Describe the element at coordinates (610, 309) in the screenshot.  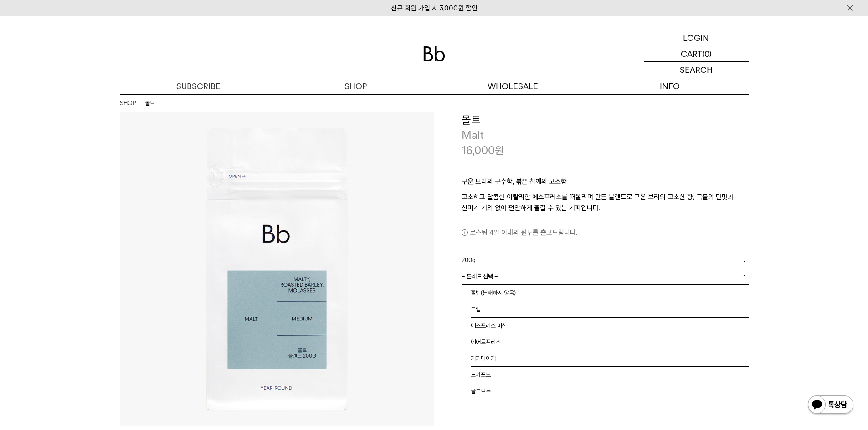
I see `li: 드립` at that location.